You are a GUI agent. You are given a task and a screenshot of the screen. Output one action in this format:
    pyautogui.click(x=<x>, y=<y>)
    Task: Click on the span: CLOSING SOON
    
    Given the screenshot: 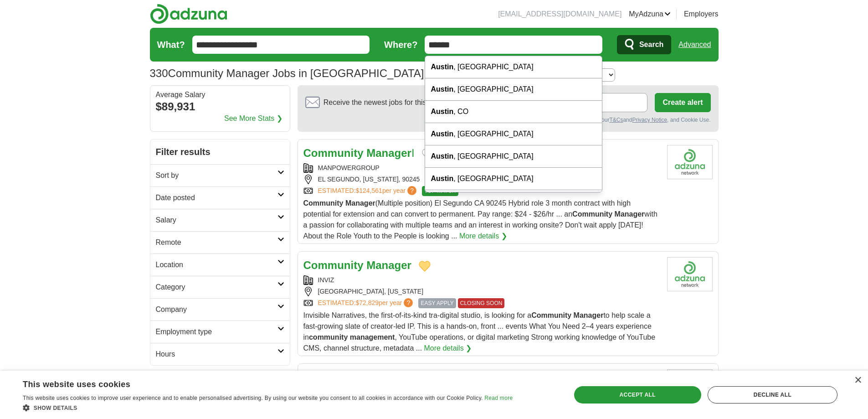 What is the action you would take?
    pyautogui.click(x=481, y=303)
    